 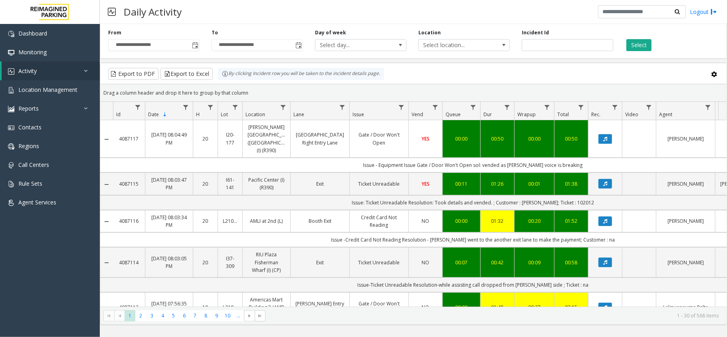 I want to click on img: pageIcon, so click(x=112, y=12).